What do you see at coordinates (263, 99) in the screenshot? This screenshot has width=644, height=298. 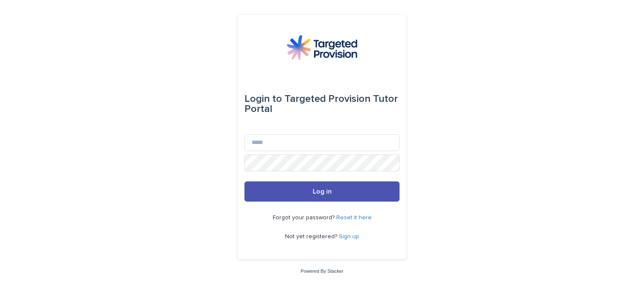 I see `span: Login to` at bounding box center [263, 99].